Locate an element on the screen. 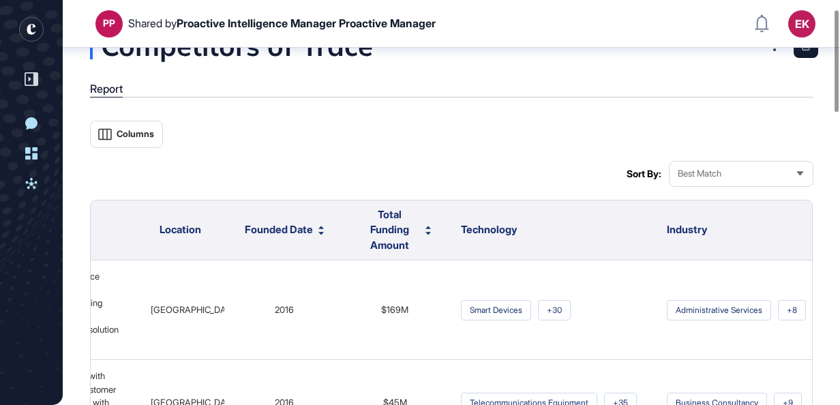  span: Total Funding Amount is located at coordinates (389, 230).